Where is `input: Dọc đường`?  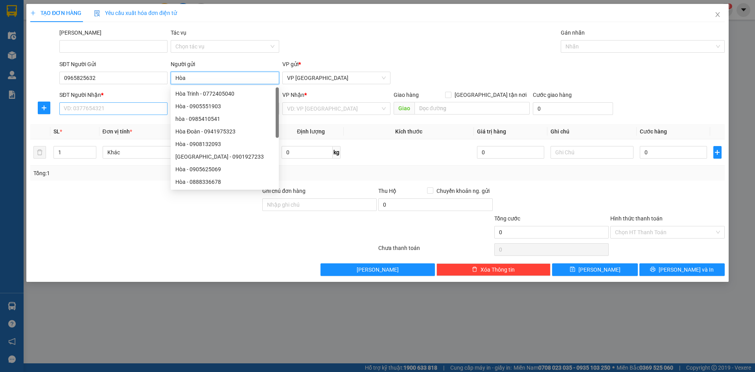
input: Dọc đường is located at coordinates (472, 108).